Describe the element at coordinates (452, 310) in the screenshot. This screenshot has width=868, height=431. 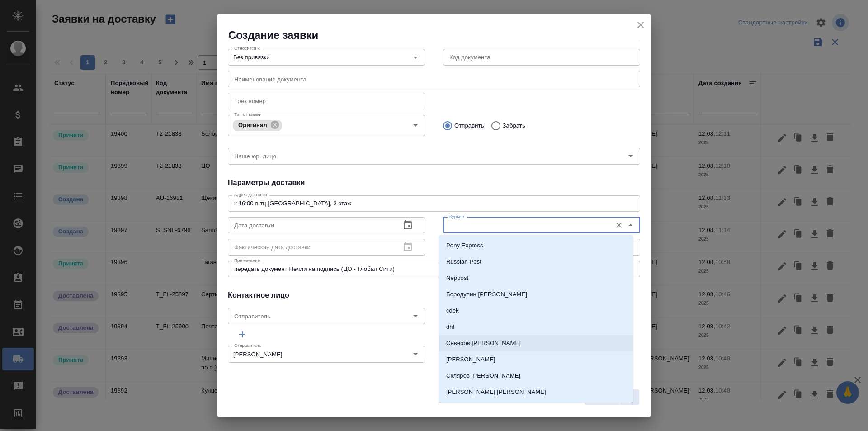
I see `p: cdek` at that location.